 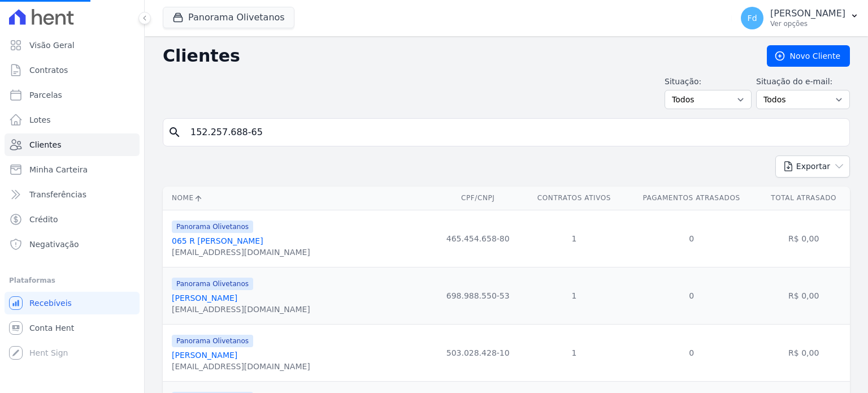 What do you see at coordinates (808, 24) in the screenshot?
I see `p: Ver opções` at bounding box center [808, 24].